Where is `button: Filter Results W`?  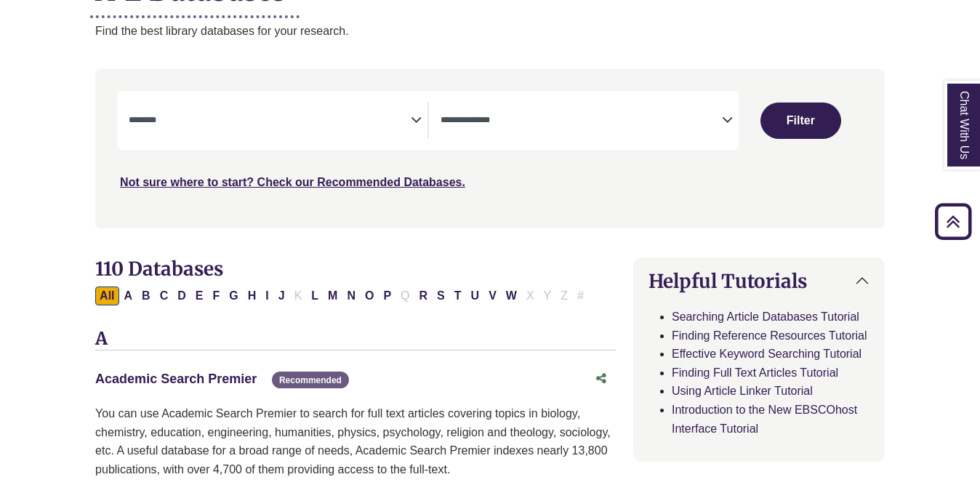
button: Filter Results W is located at coordinates (511, 296).